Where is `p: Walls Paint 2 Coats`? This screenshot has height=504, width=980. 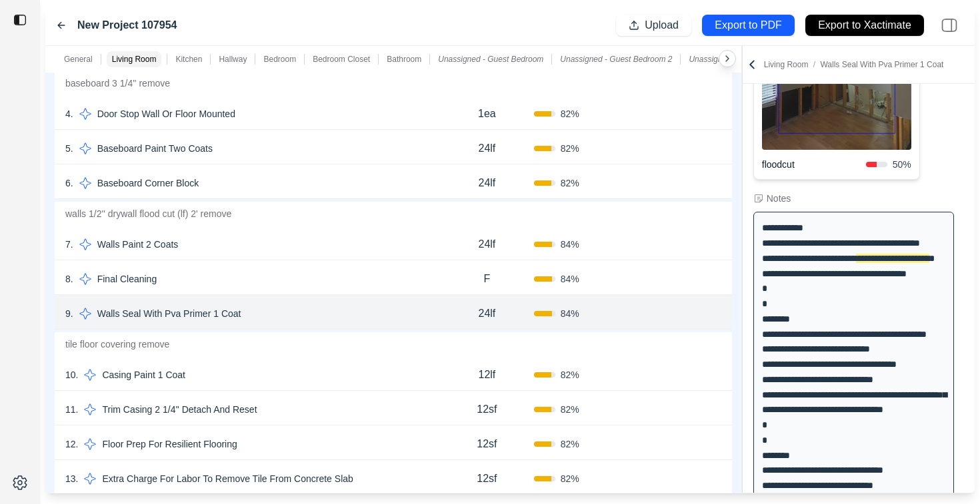 p: Walls Paint 2 Coats is located at coordinates (138, 245).